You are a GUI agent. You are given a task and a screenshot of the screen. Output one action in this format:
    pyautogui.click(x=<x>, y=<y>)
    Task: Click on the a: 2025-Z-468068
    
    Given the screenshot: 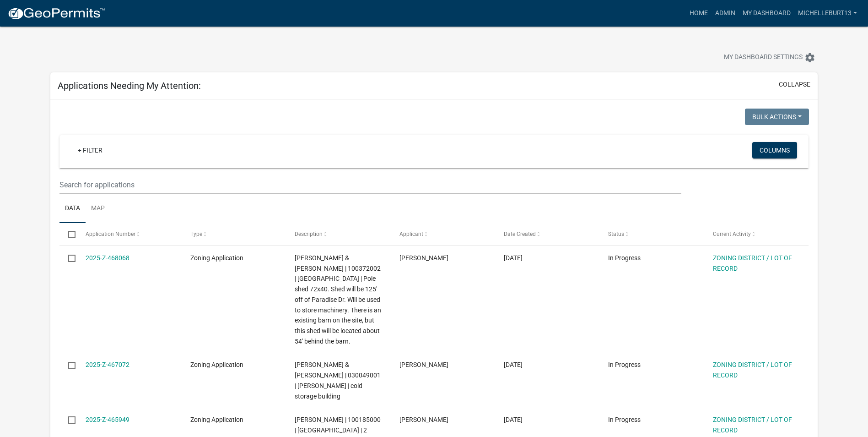 What is the action you would take?
    pyautogui.click(x=107, y=258)
    